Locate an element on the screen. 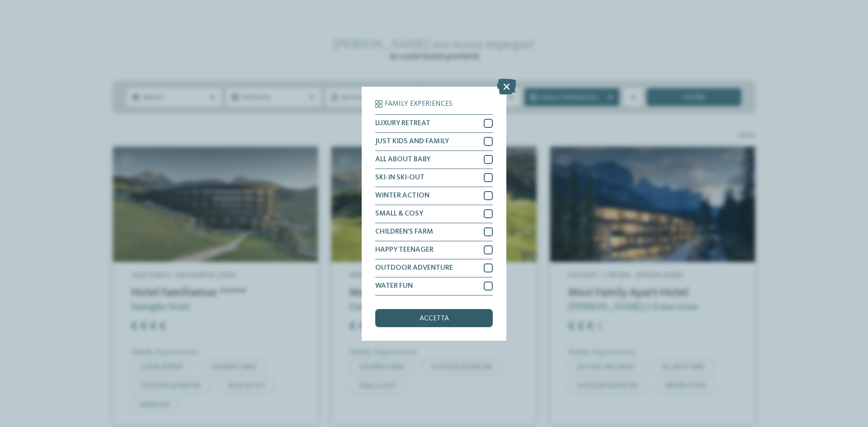 The width and height of the screenshot is (868, 427). span: JUST KIDS AND FAMILY is located at coordinates (412, 142).